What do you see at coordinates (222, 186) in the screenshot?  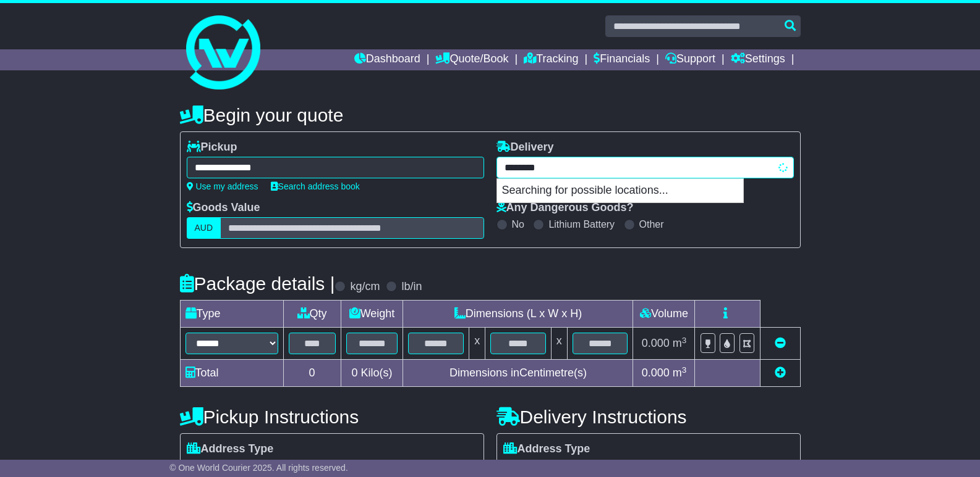 I see `a: Use my address` at bounding box center [222, 186].